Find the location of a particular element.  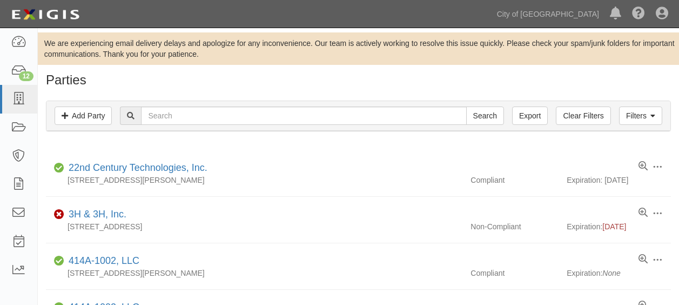

div: 414A-1002, LLC is located at coordinates (102, 261).